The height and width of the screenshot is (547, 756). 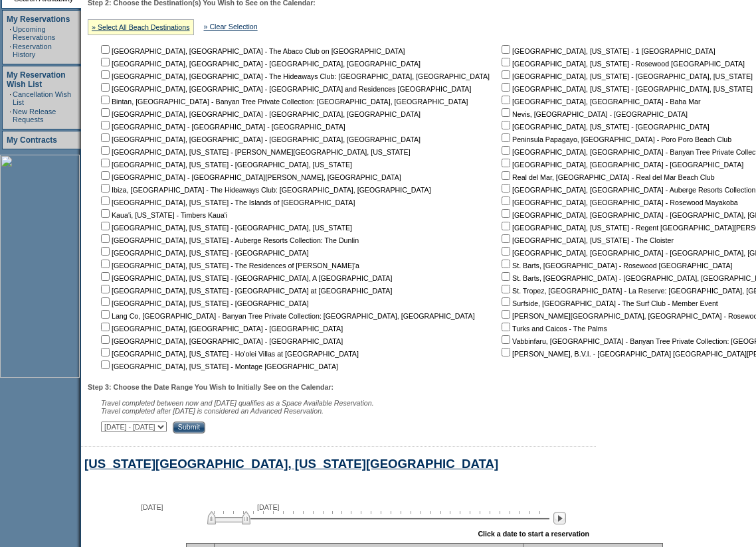 I want to click on a: Cancellation Wish List, so click(x=42, y=98).